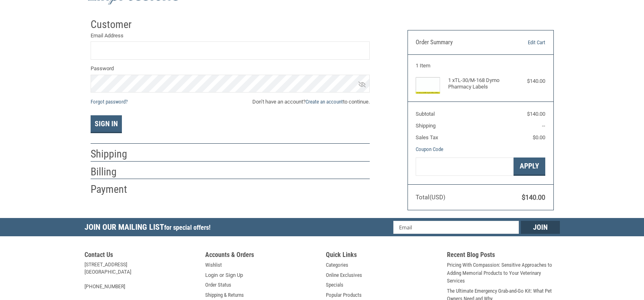 The height and width of the screenshot is (300, 644). I want to click on span: $0.00, so click(539, 137).